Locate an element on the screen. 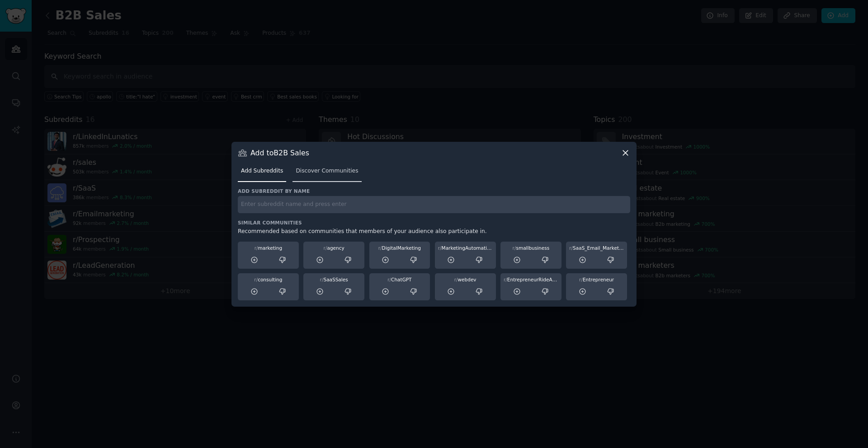  div: Entrepreneur is located at coordinates (596, 279).